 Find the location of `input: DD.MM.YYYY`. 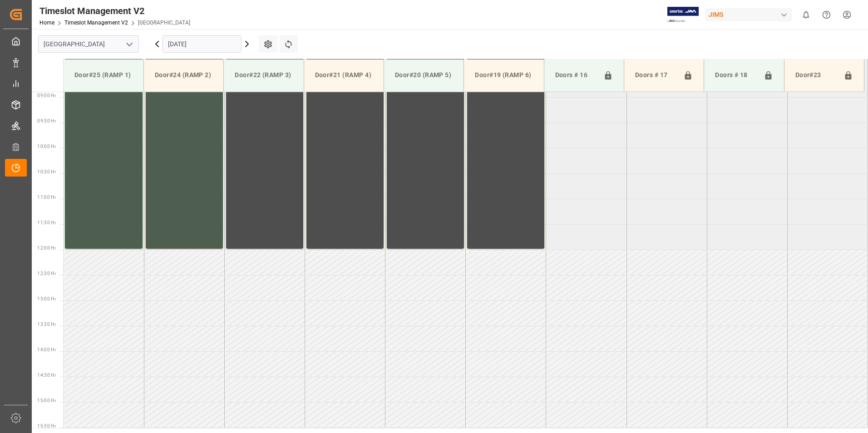

input: DD.MM.YYYY is located at coordinates (202, 44).